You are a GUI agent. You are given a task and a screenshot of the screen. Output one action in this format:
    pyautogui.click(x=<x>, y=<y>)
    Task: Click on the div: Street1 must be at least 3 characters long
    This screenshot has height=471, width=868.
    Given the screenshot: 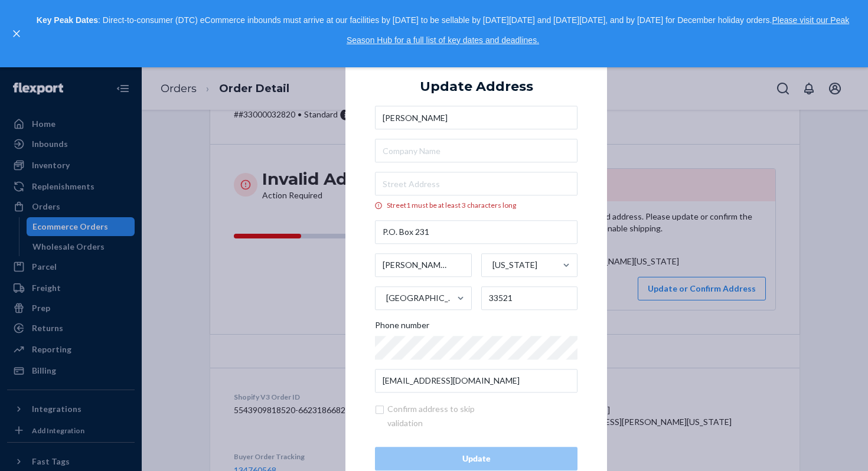 What is the action you would take?
    pyautogui.click(x=475, y=205)
    